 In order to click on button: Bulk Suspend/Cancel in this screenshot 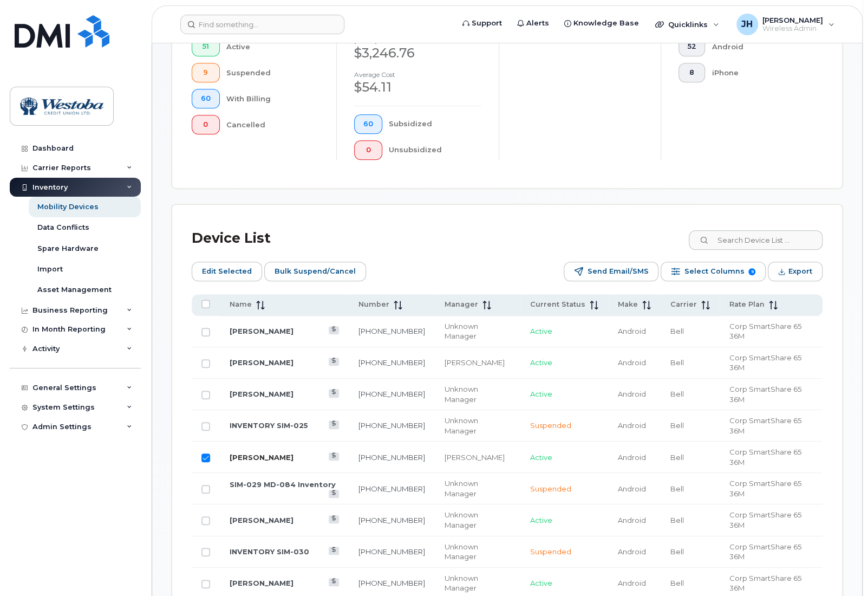, I will do `click(315, 272)`.